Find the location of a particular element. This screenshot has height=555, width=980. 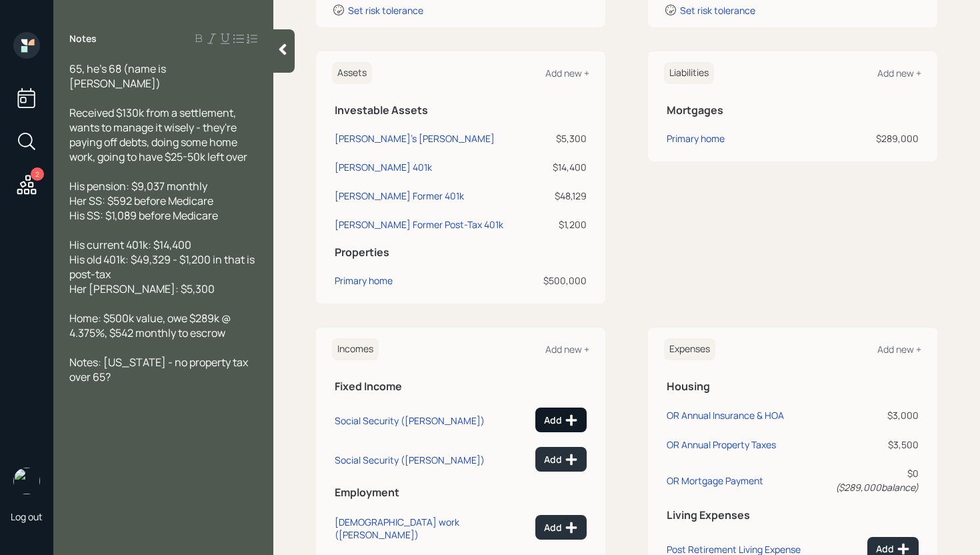

div: Log out is located at coordinates (27, 516).